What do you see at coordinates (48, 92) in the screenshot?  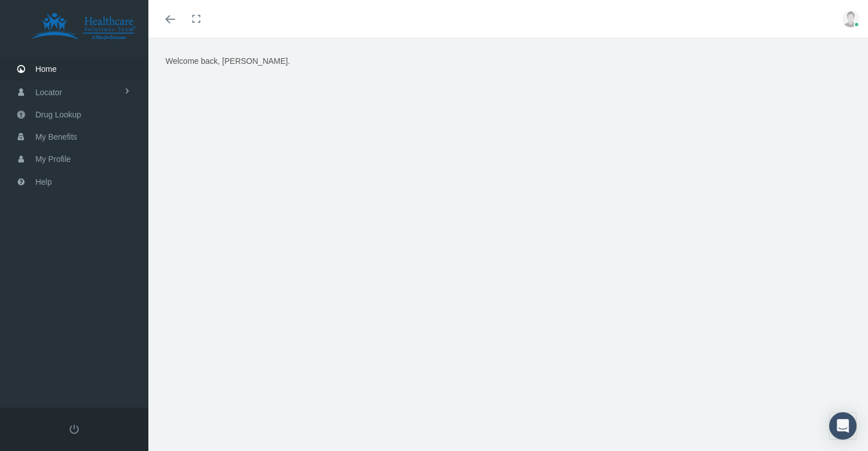 I see `span: Locator` at bounding box center [48, 92].